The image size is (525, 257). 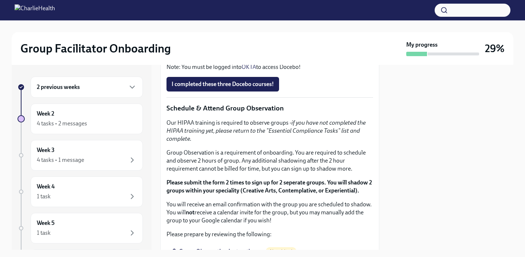 I want to click on div: 4 tasks • 1 message, so click(x=61, y=160).